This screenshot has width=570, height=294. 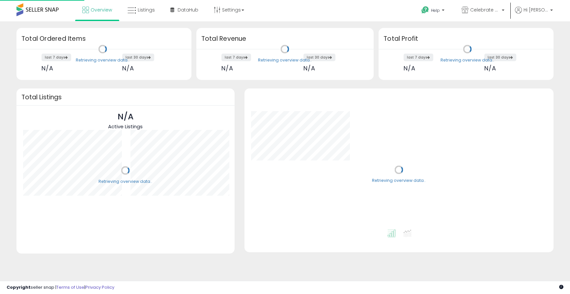 I want to click on span: Celebrate Alive, so click(x=485, y=10).